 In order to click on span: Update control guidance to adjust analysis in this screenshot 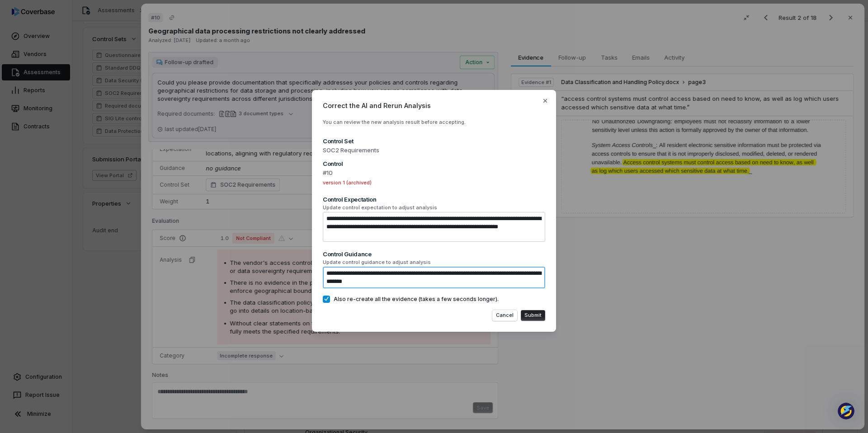, I will do `click(434, 262)`.